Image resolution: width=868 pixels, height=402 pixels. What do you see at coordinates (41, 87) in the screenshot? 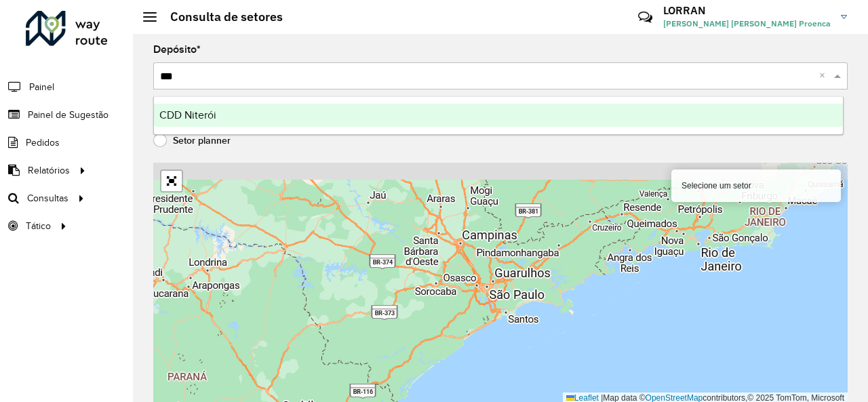
I see `span: Painel` at bounding box center [41, 87].